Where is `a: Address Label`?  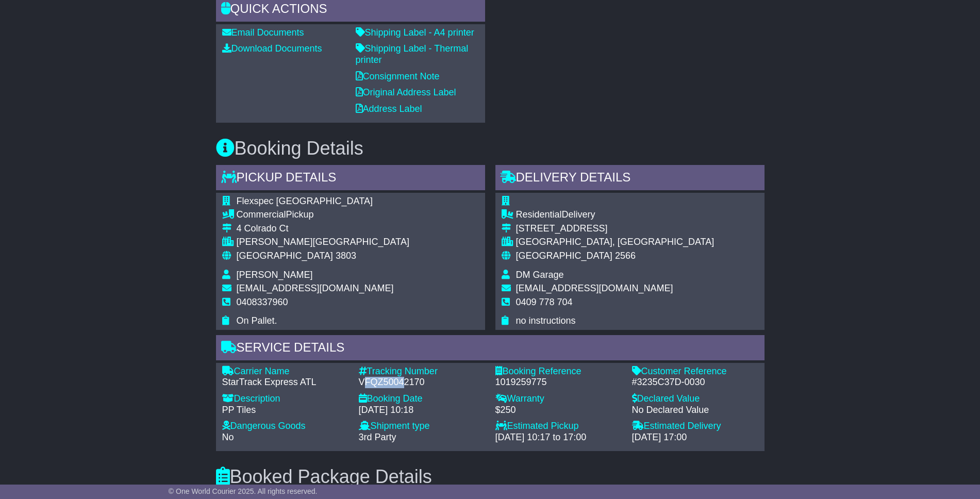 a: Address Label is located at coordinates (389, 109).